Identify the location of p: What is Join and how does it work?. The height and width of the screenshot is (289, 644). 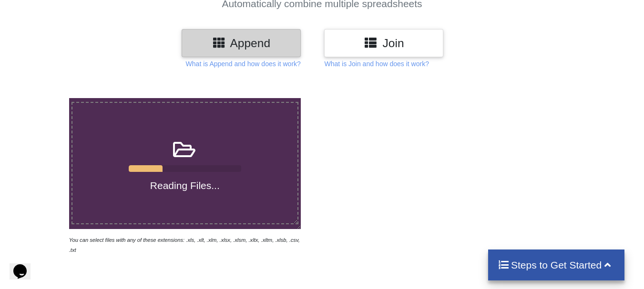
(376, 64).